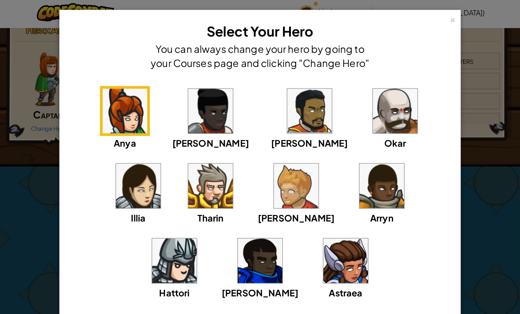  I want to click on span: Hattori, so click(175, 292).